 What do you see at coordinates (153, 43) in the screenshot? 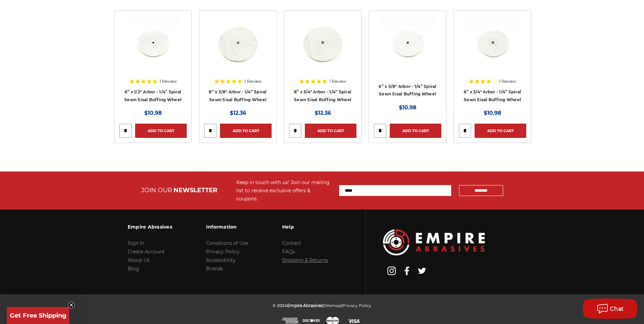
I see `img: 6” x 1/2" Arbor - 1/4” Spiral Sewn Sisal Buffing Wheel` at bounding box center [153, 43].